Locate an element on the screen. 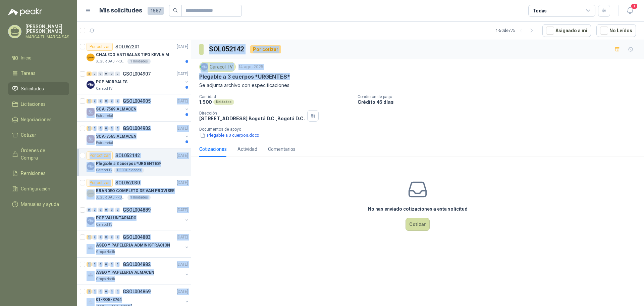 The image size is (644, 306). p: Crédito 45 días is located at coordinates (499, 102).